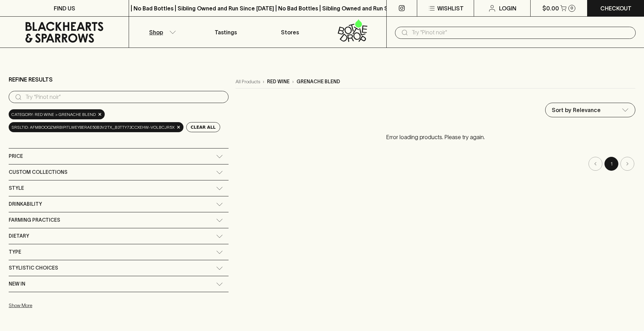 This screenshot has width=644, height=331. What do you see at coordinates (156, 32) in the screenshot?
I see `p: Shop` at bounding box center [156, 32].